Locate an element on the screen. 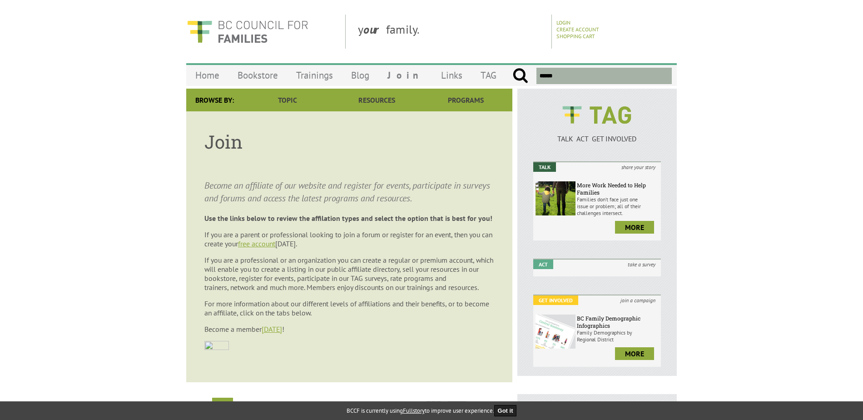  a: TALK ACT GET INVOLVED is located at coordinates (597, 134).